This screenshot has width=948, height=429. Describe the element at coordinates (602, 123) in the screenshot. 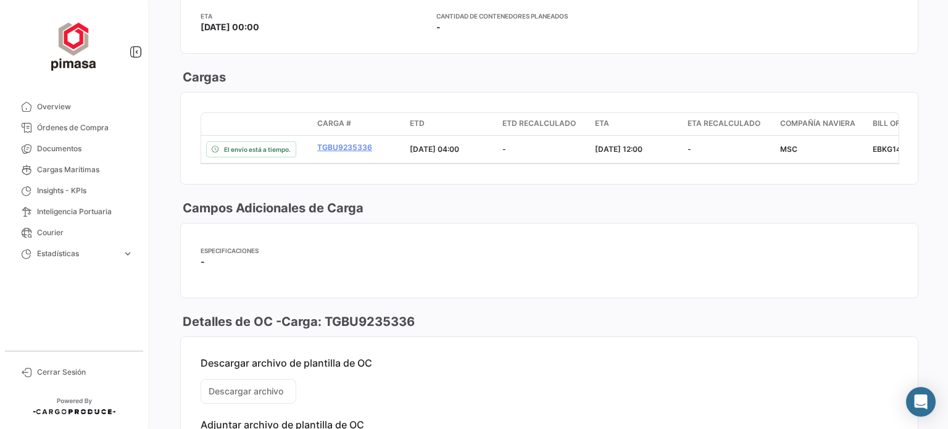

I see `span: ETA` at that location.